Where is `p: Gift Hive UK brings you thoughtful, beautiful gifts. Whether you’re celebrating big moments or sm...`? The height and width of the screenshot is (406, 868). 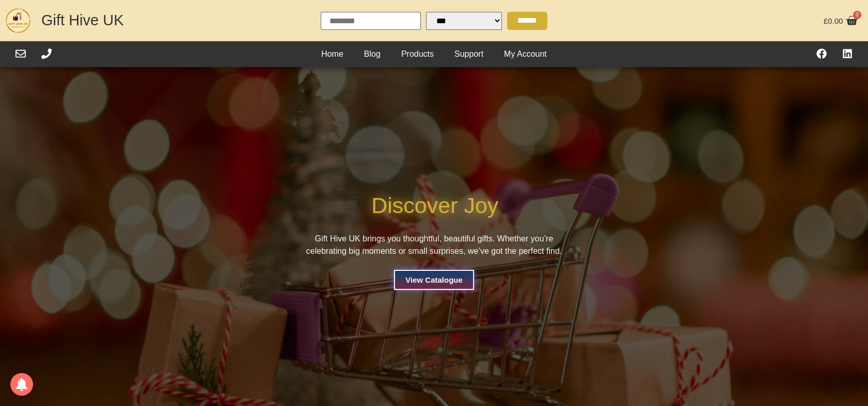 p: Gift Hive UK brings you thoughtful, beautiful gifts. Whether you’re celebrating big moments or sm... is located at coordinates (434, 245).